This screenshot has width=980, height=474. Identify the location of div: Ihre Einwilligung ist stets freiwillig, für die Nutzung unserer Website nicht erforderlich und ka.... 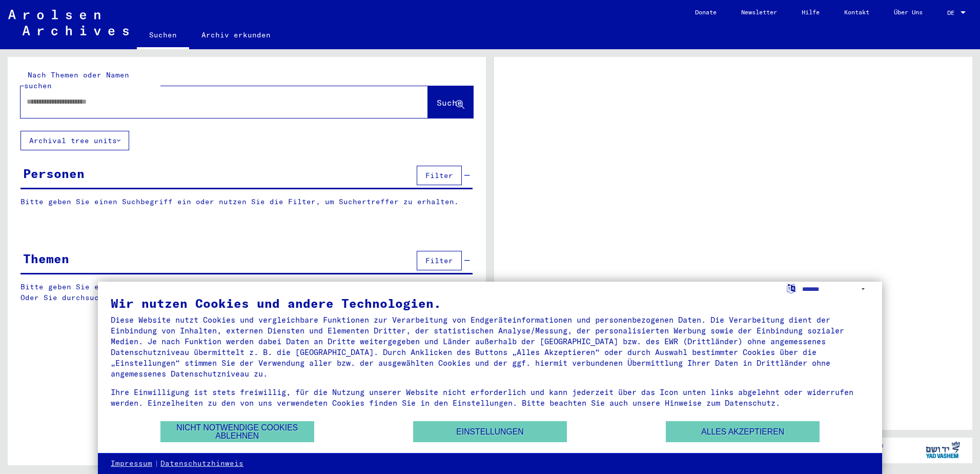
(490, 397).